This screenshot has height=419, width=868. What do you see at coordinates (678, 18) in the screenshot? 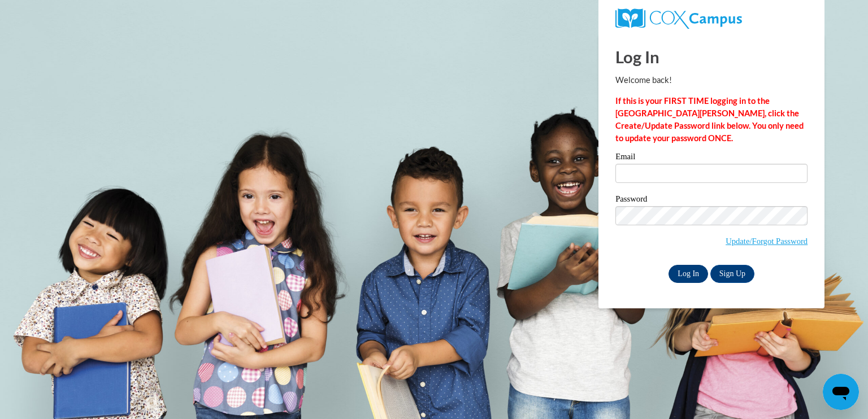
I see `img: COX Campus` at bounding box center [678, 18].